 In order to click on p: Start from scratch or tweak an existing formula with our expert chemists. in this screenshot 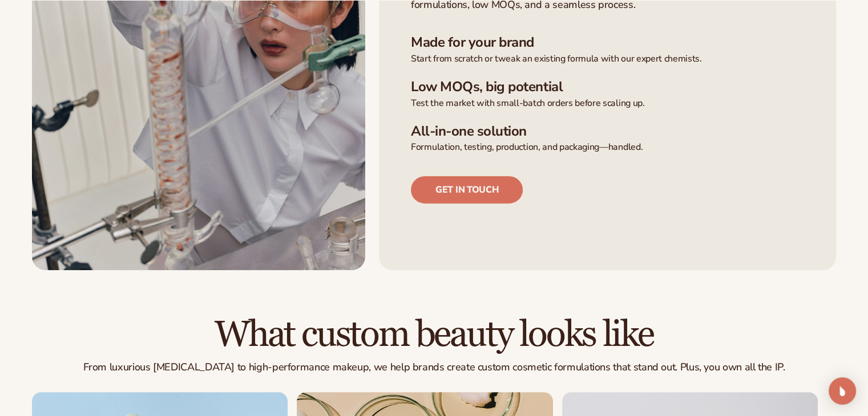, I will do `click(607, 59)`.